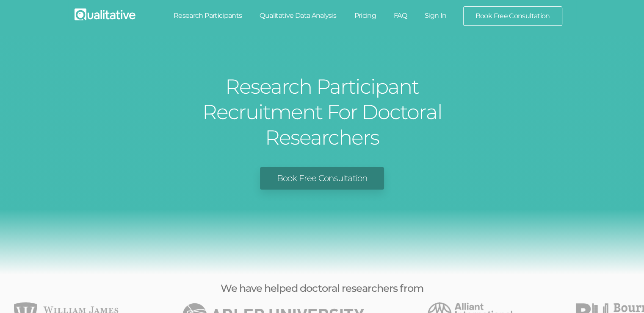 This screenshot has width=644, height=313. What do you see at coordinates (208, 16) in the screenshot?
I see `a: Research Participants` at bounding box center [208, 16].